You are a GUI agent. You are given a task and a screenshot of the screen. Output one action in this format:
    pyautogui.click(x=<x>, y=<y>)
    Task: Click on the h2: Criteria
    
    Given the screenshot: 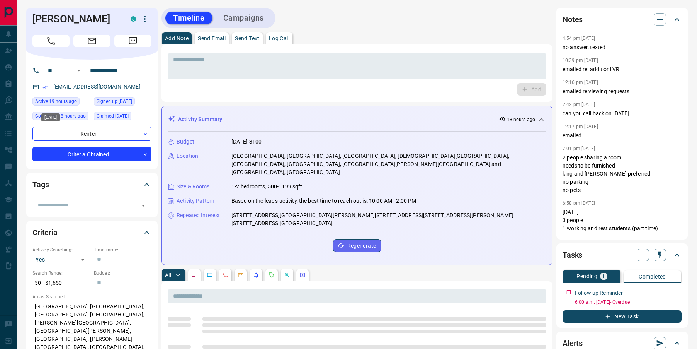 What is the action you would take?
    pyautogui.click(x=45, y=232)
    